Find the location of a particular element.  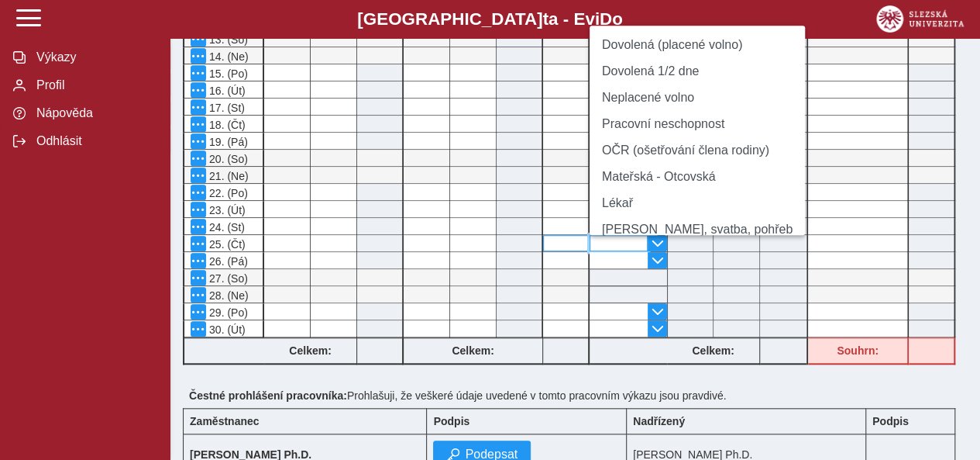

span: 30. (Út) is located at coordinates (226, 329).